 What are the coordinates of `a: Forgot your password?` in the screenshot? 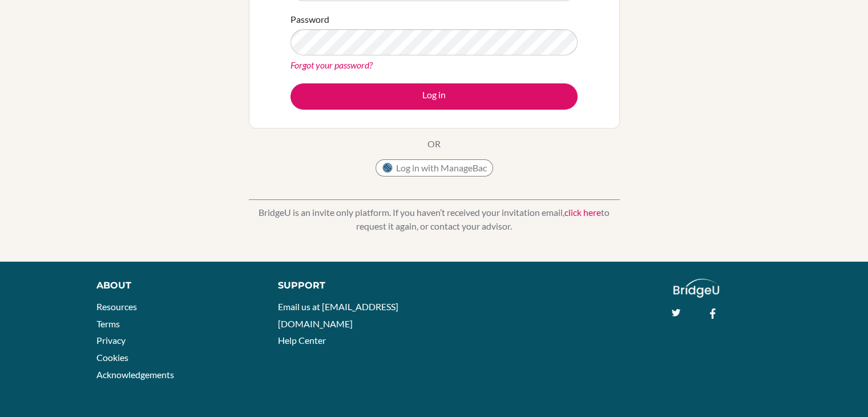 It's located at (331, 65).